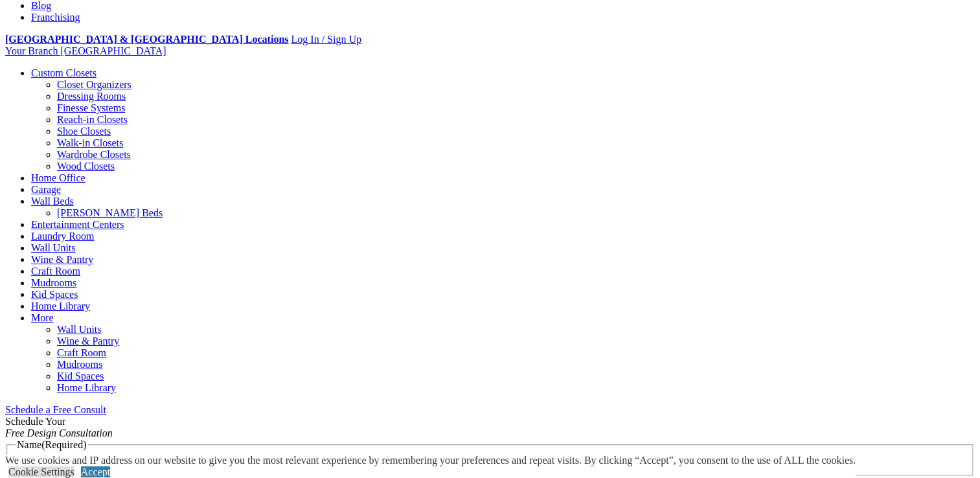  Describe the element at coordinates (90, 143) in the screenshot. I see `a: Walk-in Closets` at that location.